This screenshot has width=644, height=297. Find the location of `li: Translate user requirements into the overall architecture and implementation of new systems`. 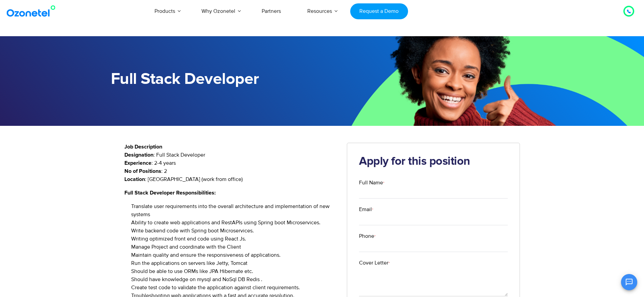

li: Translate user requirements into the overall architecture and implementation of new systems is located at coordinates (234, 210).